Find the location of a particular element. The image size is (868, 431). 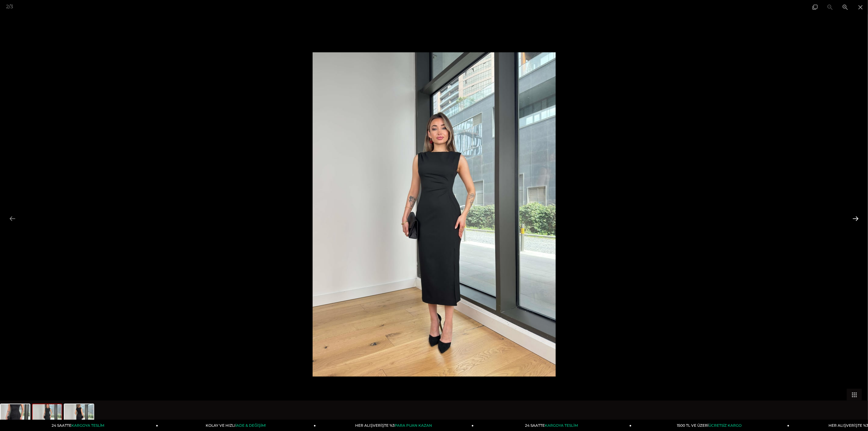

a: KOLAY VE HIZLIİADE & DEĞİŞİM! is located at coordinates (237, 425).